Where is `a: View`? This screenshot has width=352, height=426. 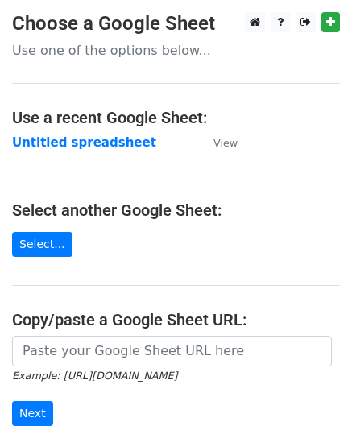 a: View is located at coordinates (217, 143).